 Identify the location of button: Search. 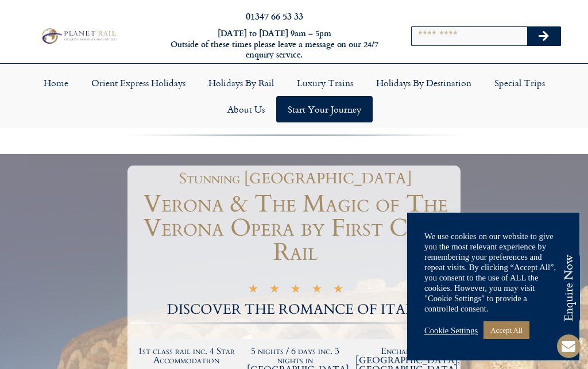
(544, 36).